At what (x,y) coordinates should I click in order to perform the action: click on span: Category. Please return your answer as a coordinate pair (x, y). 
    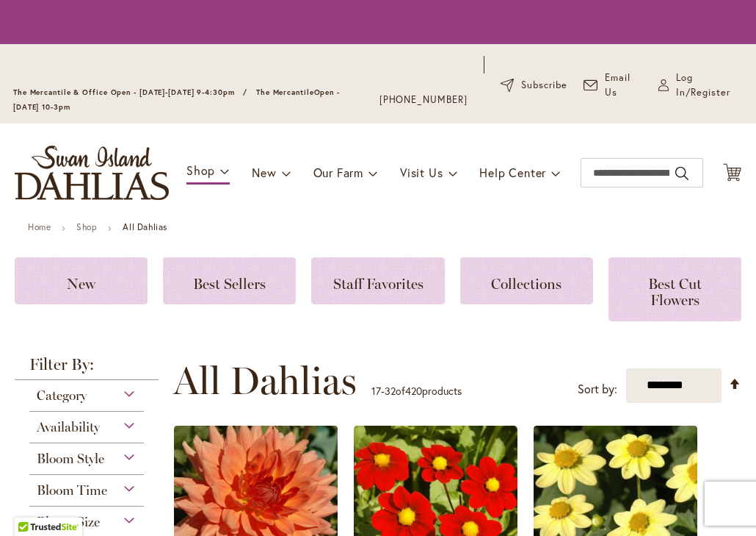
    Looking at the image, I should click on (62, 396).